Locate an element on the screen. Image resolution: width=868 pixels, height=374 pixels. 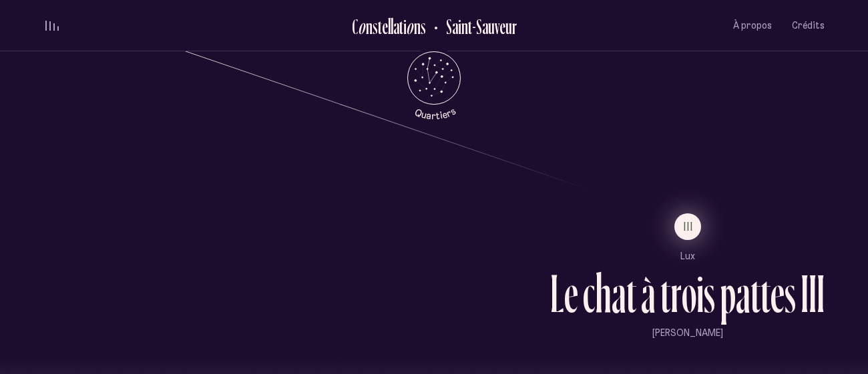
button: volume audio is located at coordinates (52, 25).